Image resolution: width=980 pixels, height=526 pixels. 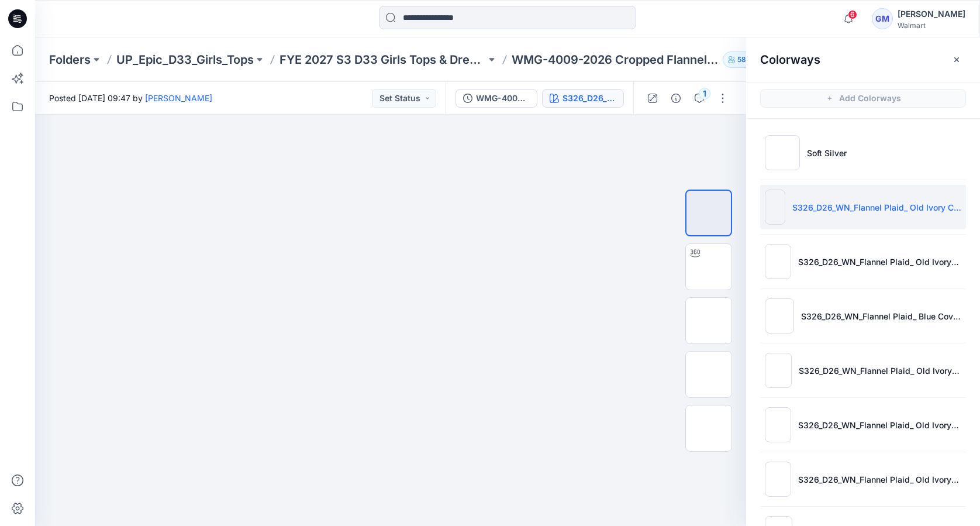 What do you see at coordinates (783, 153) in the screenshot?
I see `img: Soft Silver` at bounding box center [783, 153].